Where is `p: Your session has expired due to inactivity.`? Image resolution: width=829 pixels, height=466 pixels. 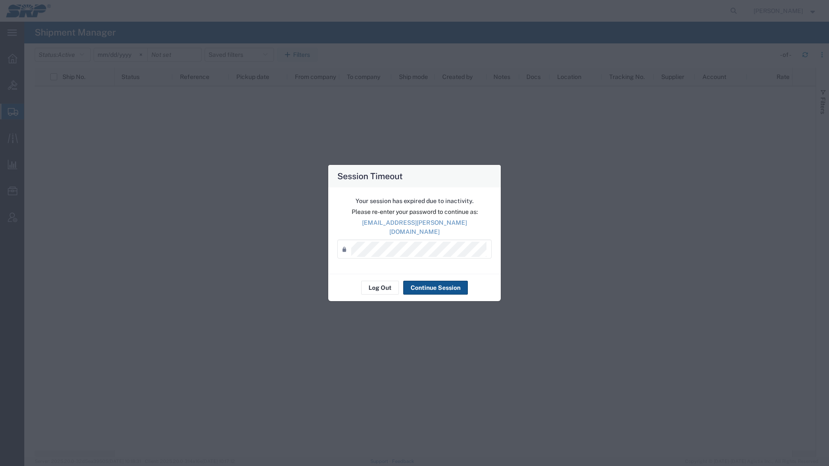
p: Your session has expired due to inactivity. is located at coordinates (414, 201).